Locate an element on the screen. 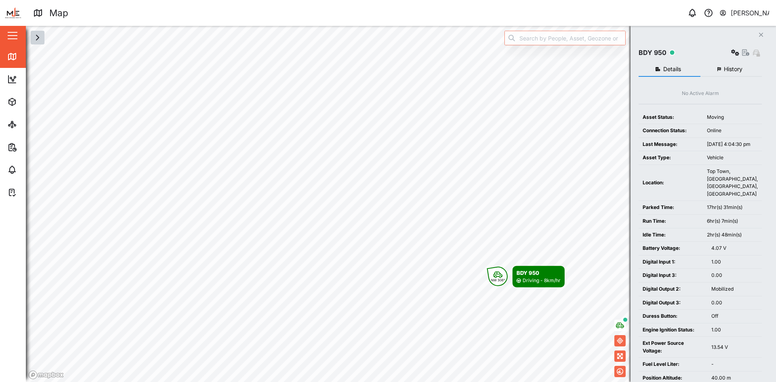 The height and width of the screenshot is (382, 776). div: 13.54 V is located at coordinates (734, 347).